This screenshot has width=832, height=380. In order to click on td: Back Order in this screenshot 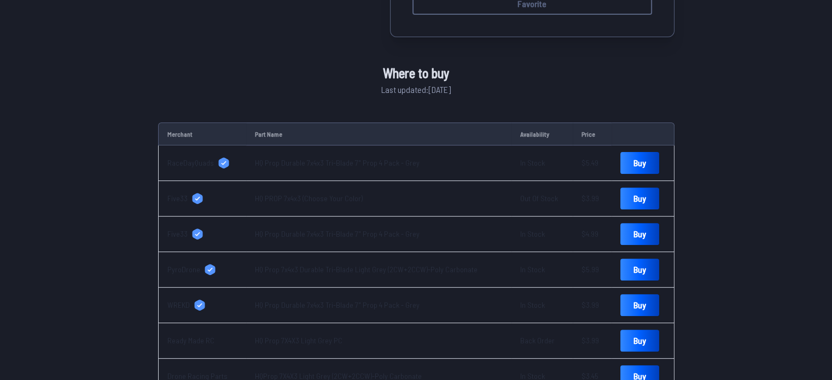, I will do `click(542, 341)`.